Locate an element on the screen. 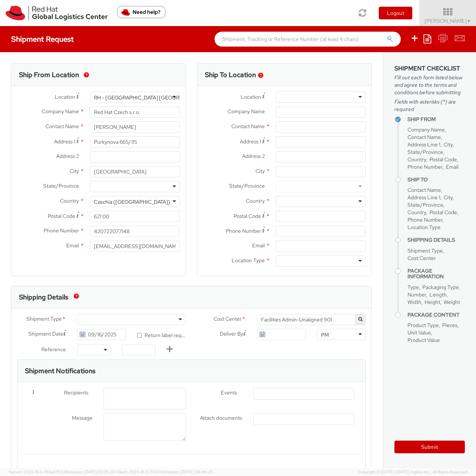 The image size is (476, 476). h4: Package Content is located at coordinates (436, 315).